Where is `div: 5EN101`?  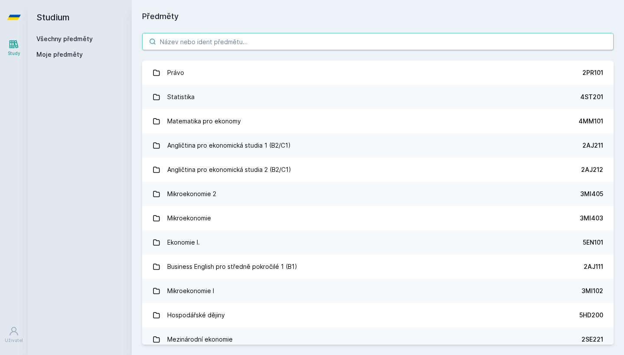 div: 5EN101 is located at coordinates (592, 243).